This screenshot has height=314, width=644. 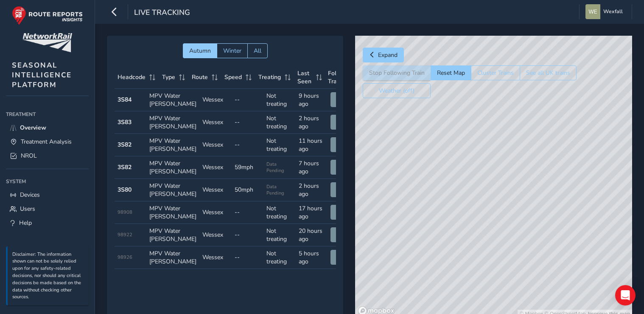 I want to click on span: Headcode, so click(x=132, y=77).